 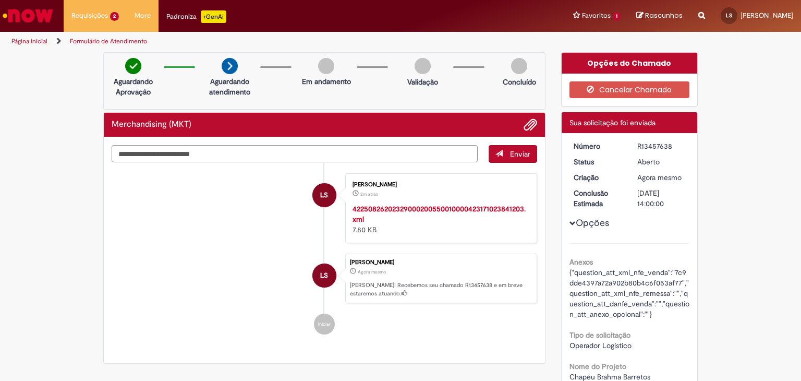 What do you see at coordinates (369, 194) in the screenshot?
I see `time: 28/08/2025 12:39:58` at bounding box center [369, 194].